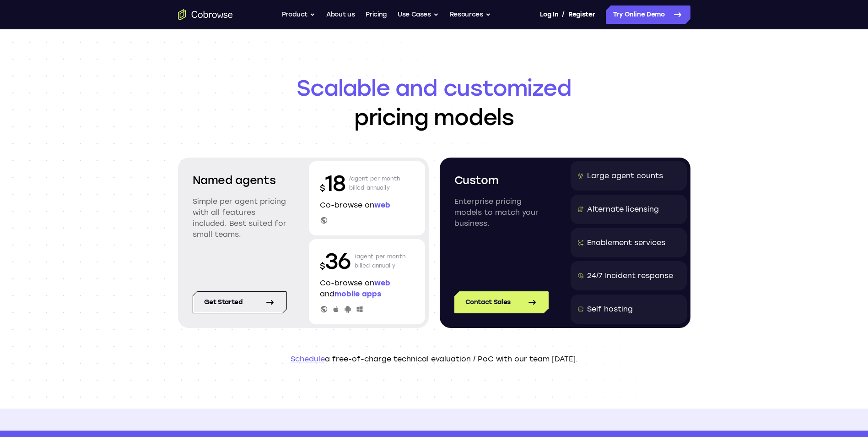 The height and width of the screenshot is (437, 868). Describe the element at coordinates (648, 15) in the screenshot. I see `a: Try Online Demo` at that location.